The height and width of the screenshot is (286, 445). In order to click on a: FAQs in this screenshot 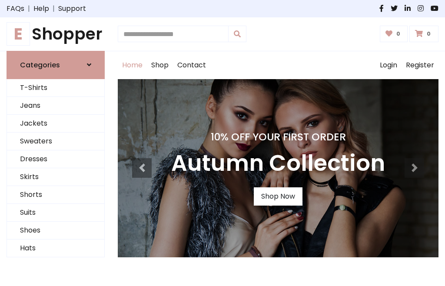, I will do `click(15, 9)`.